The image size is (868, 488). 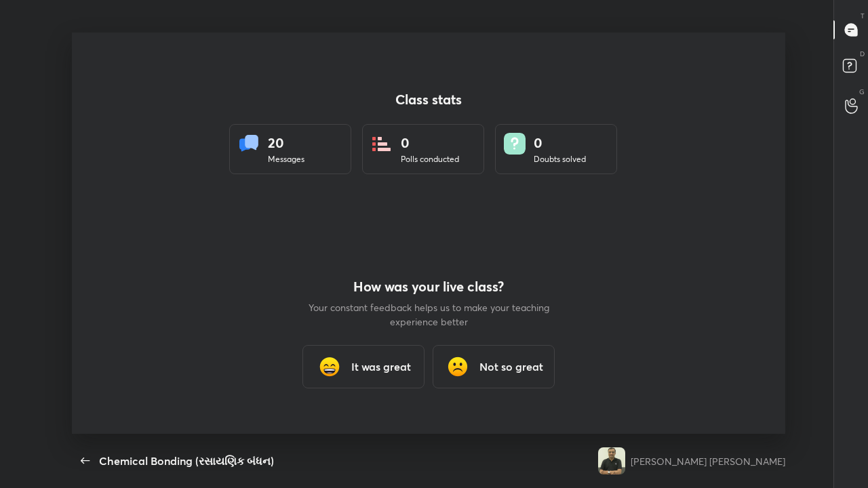 What do you see at coordinates (382, 144) in the screenshot?
I see `img: statsPoll.b571884d.svg` at bounding box center [382, 144].